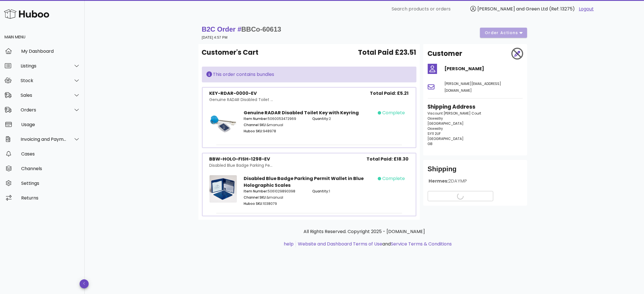 The width and height of the screenshot is (644, 294). I want to click on div: Genuine RADAR Disabled Toilet ..., so click(241, 100).